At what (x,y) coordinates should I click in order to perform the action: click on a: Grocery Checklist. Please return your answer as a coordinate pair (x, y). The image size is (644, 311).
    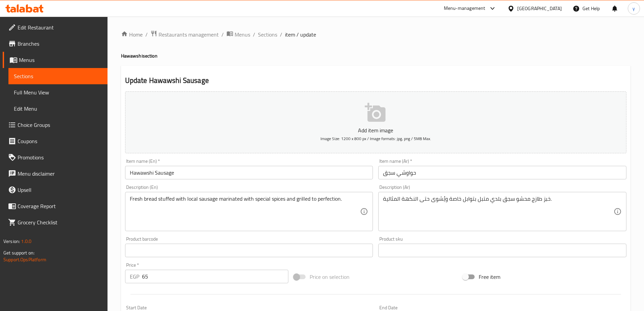
    Looking at the image, I should click on (55, 222).